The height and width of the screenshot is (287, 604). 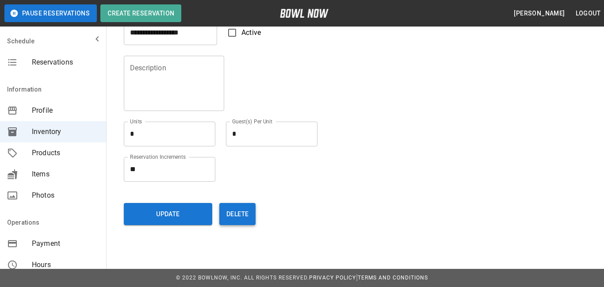 What do you see at coordinates (333, 278) in the screenshot?
I see `a: Privacy Policy` at bounding box center [333, 278].